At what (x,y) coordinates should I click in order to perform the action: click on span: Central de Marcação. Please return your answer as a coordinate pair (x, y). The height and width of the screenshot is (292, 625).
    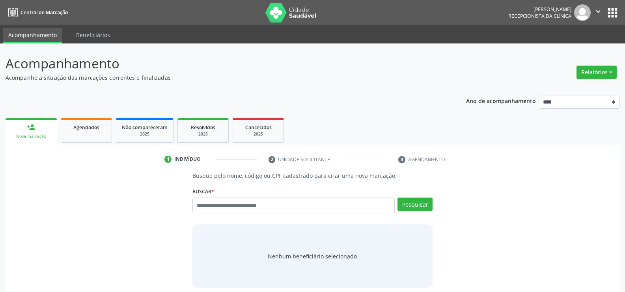
    Looking at the image, I should click on (44, 12).